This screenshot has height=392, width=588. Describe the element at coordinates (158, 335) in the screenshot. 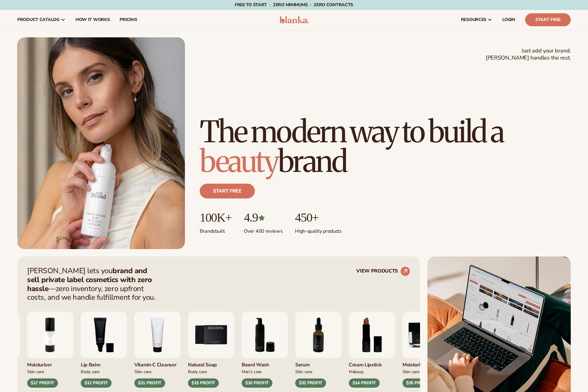

I see `img: Vitamin c cleanser.` at that location.